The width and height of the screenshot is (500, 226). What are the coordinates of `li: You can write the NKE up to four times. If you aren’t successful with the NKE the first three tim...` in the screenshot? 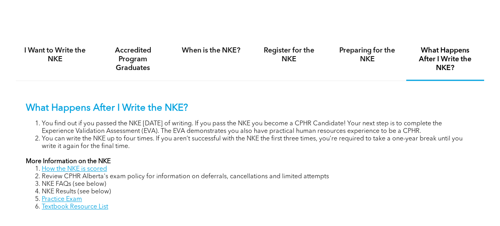 It's located at (258, 143).